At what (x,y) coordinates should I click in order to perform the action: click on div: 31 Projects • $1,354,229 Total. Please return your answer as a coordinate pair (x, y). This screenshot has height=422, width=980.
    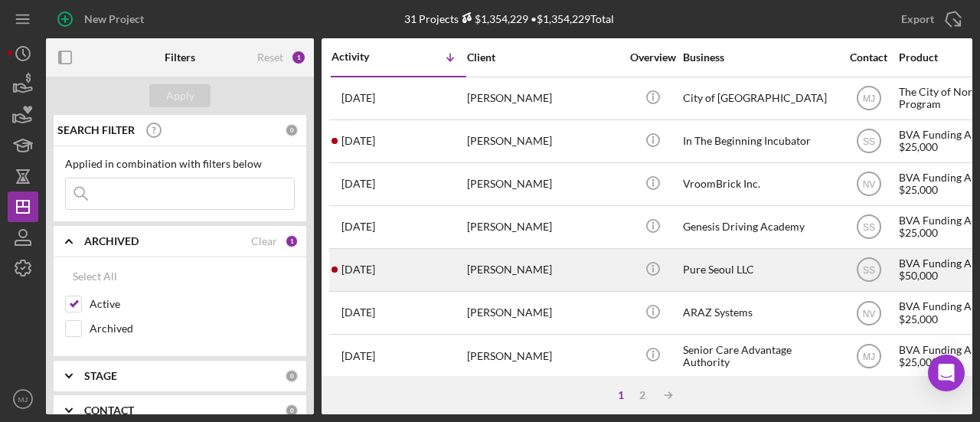
    Looking at the image, I should click on (509, 18).